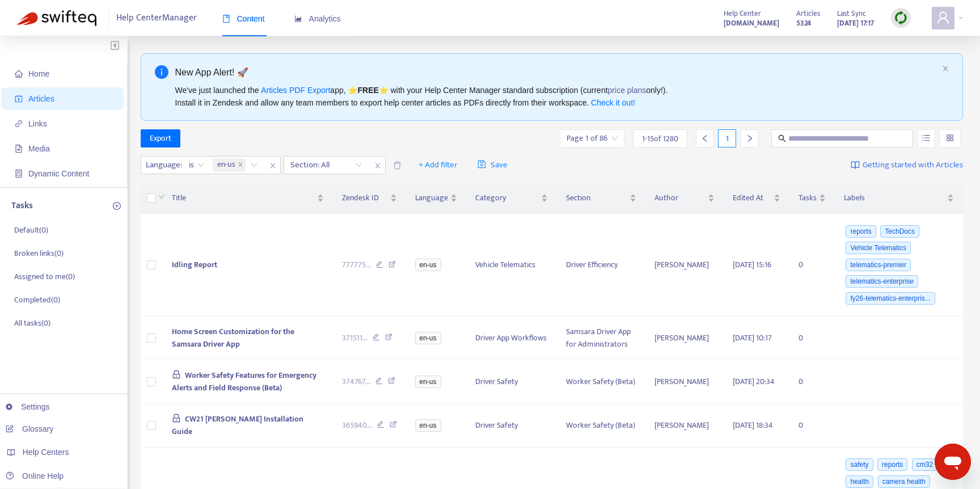 This screenshot has height=489, width=980. Describe the element at coordinates (727, 138) in the screenshot. I see `div: 1` at that location.